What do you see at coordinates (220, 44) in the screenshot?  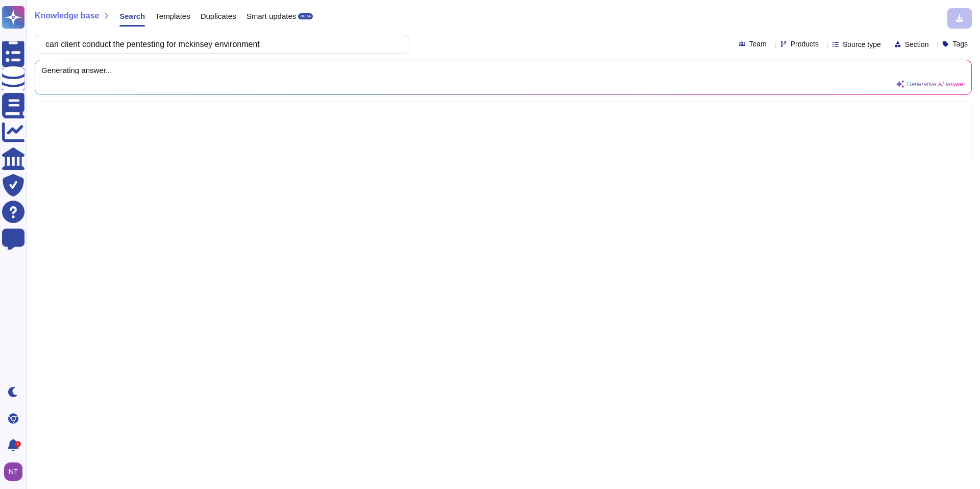 I see `input: Search a question or template...` at bounding box center [220, 44].